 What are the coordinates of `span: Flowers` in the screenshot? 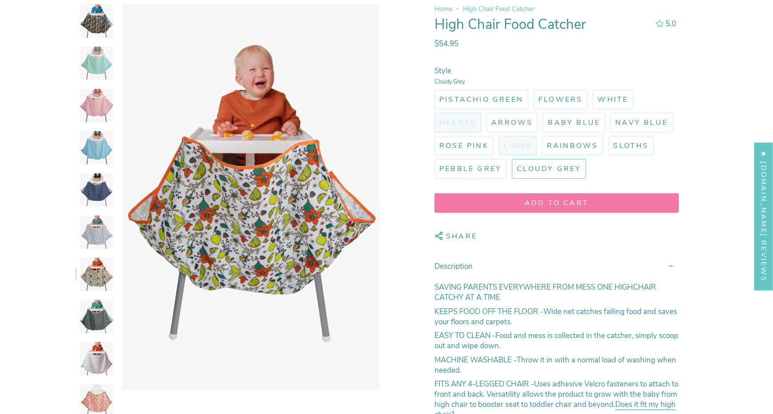 It's located at (560, 100).